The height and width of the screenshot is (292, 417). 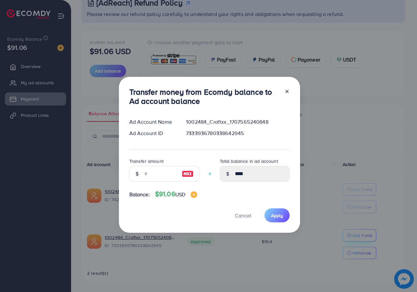 What do you see at coordinates (277, 215) in the screenshot?
I see `button: Apply` at bounding box center [277, 215].